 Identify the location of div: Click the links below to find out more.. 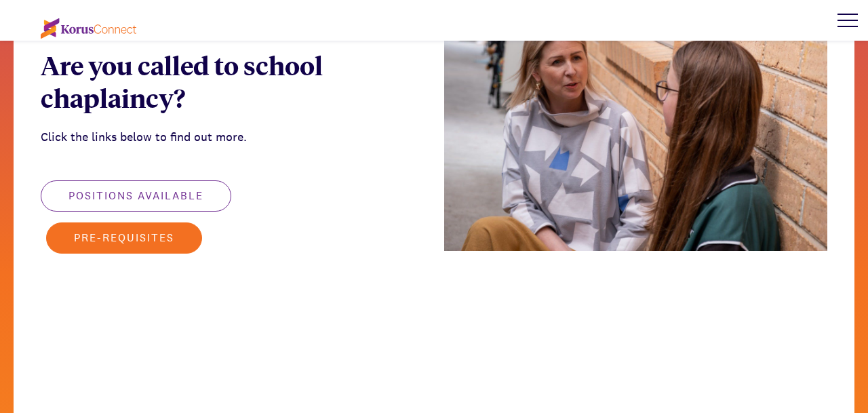
(182, 137).